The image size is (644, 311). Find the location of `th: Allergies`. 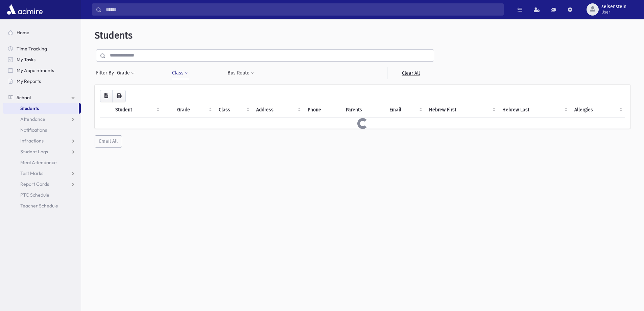

th: Allergies is located at coordinates (598, 110).